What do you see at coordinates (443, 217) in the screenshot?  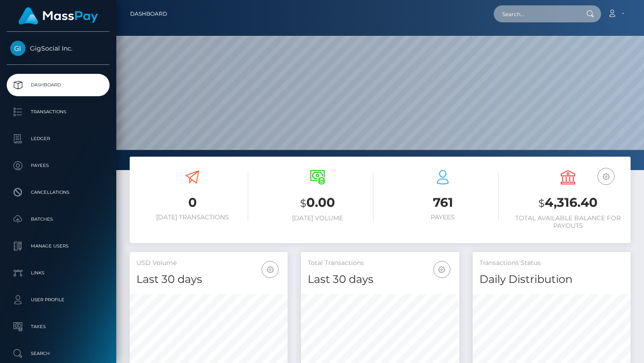 I see `h6: Payees` at bounding box center [443, 217].